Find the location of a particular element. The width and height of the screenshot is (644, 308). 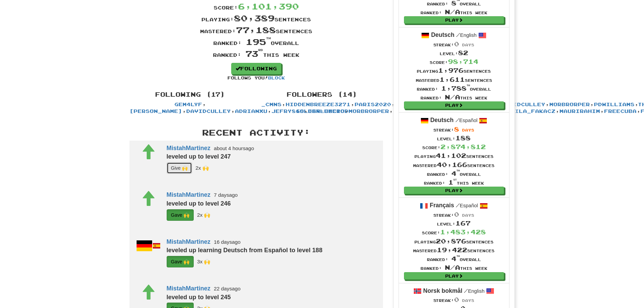

span: 1,788 is located at coordinates (455, 88).